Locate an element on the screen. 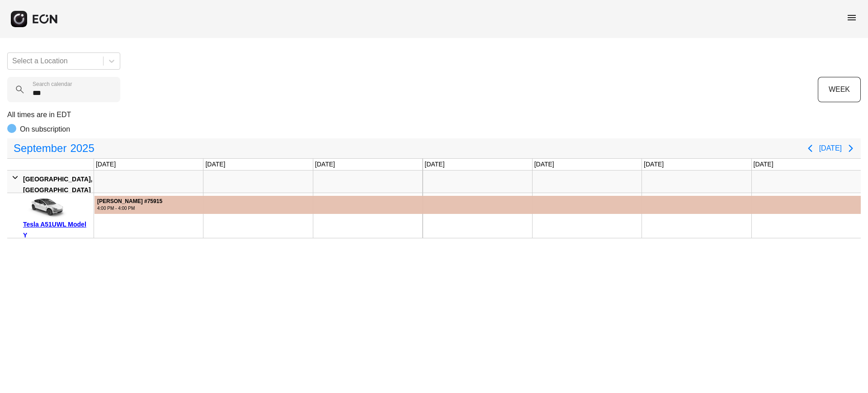 This screenshot has height=393, width=868. button: September2025 is located at coordinates (53, 148).